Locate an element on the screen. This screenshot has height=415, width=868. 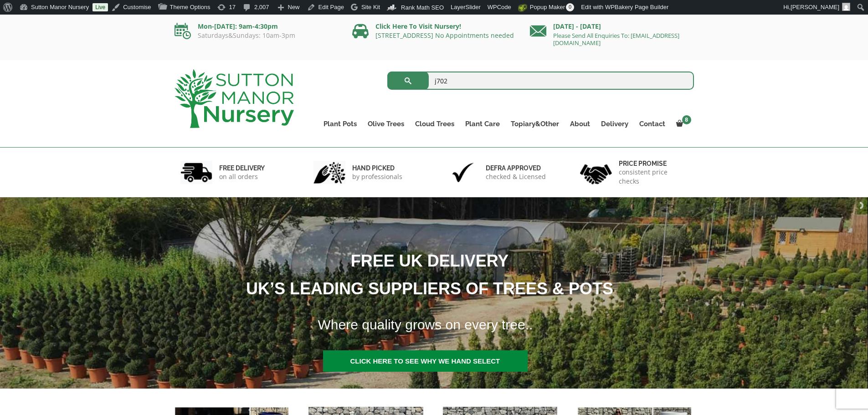
img: 4.jpg is located at coordinates (596, 172).